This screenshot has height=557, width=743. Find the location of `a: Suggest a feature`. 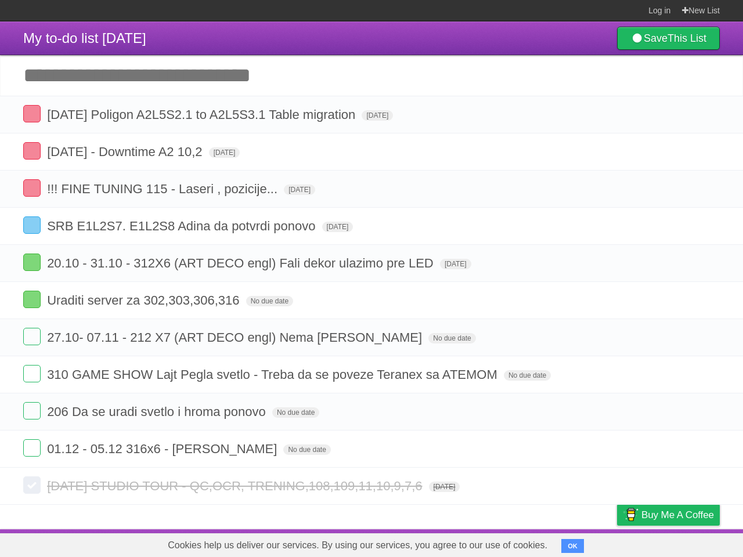

a: Suggest a feature is located at coordinates (683, 543).